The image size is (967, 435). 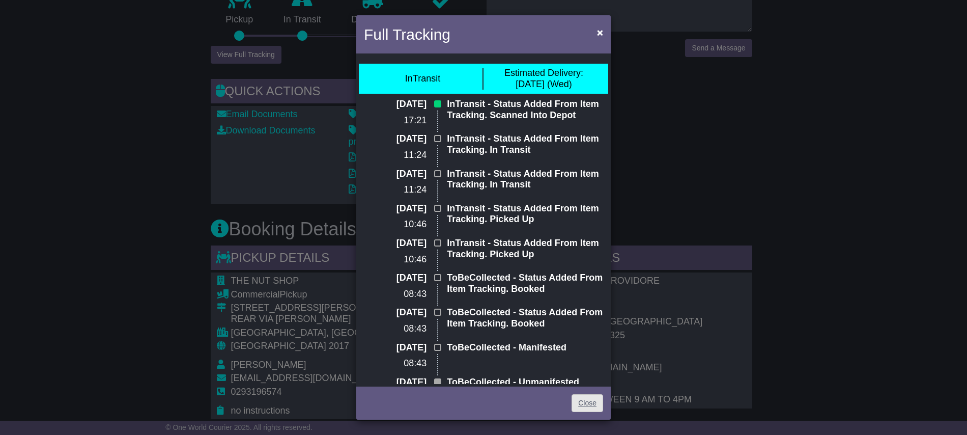 I want to click on div: InTransit, so click(x=422, y=79).